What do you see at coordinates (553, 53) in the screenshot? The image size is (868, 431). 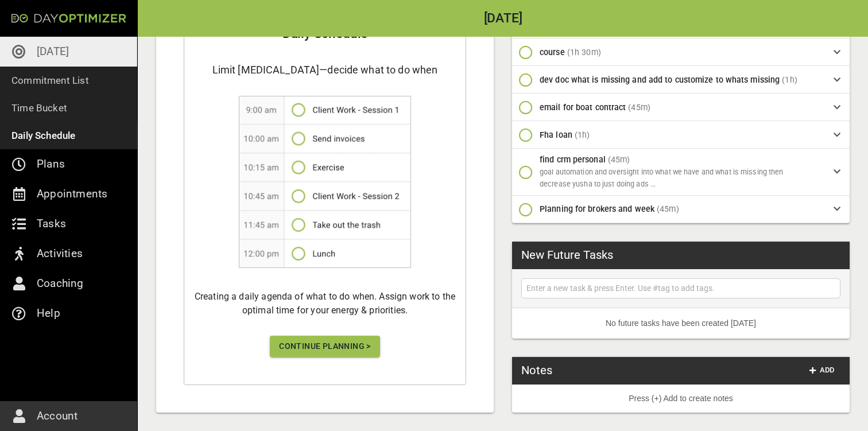 I see `span: course` at bounding box center [553, 53].